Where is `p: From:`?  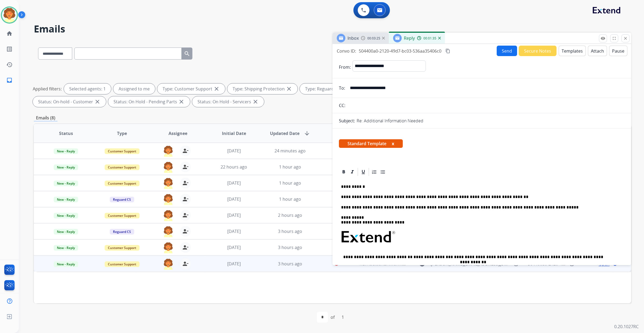
p: From: is located at coordinates (345, 67).